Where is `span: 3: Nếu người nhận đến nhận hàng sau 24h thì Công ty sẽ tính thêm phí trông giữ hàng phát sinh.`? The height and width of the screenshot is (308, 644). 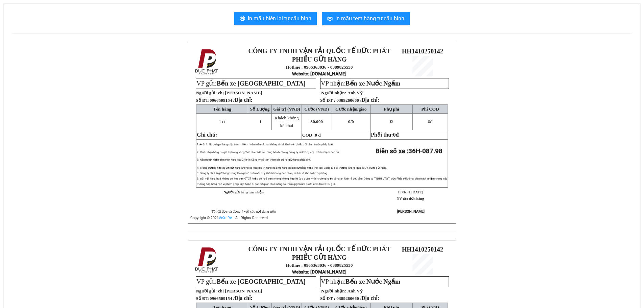
span: 3: Nếu người nhận đến nhận hàng sau 24h thì Công ty sẽ tính thêm phí trông giữ hàng phát sinh. is located at coordinates (253, 159).